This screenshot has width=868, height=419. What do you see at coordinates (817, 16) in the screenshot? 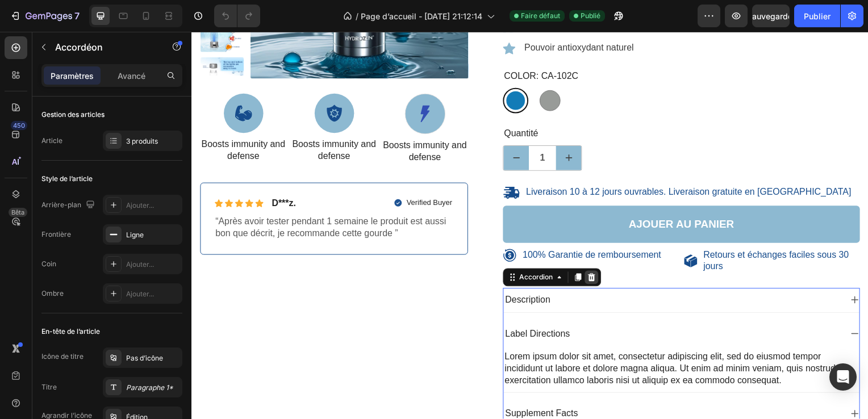
I see `button: Publier` at bounding box center [817, 16].